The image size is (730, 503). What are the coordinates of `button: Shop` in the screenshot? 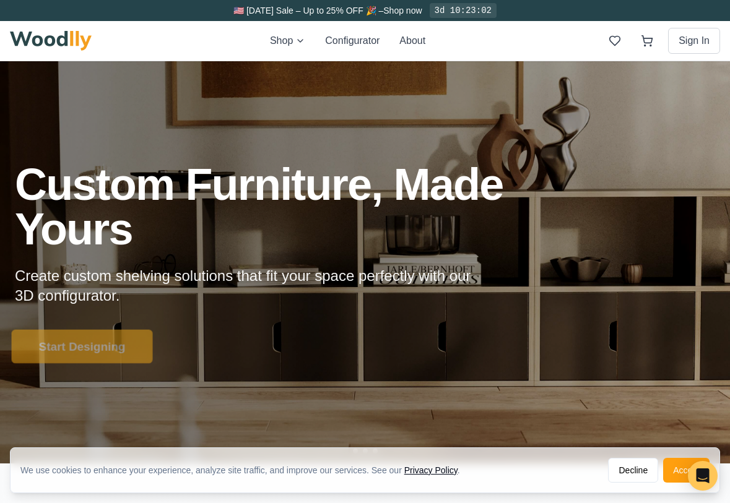 It's located at (287, 41).